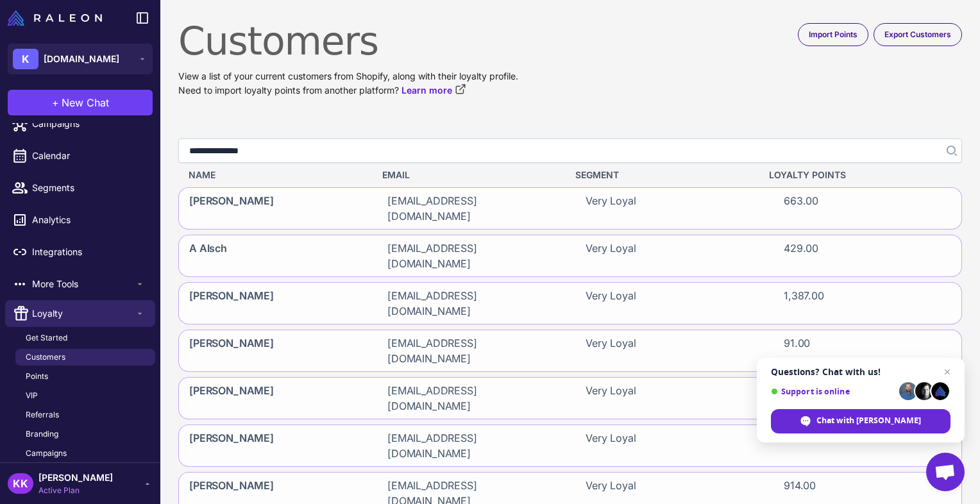  I want to click on span: Support is online, so click(833, 392).